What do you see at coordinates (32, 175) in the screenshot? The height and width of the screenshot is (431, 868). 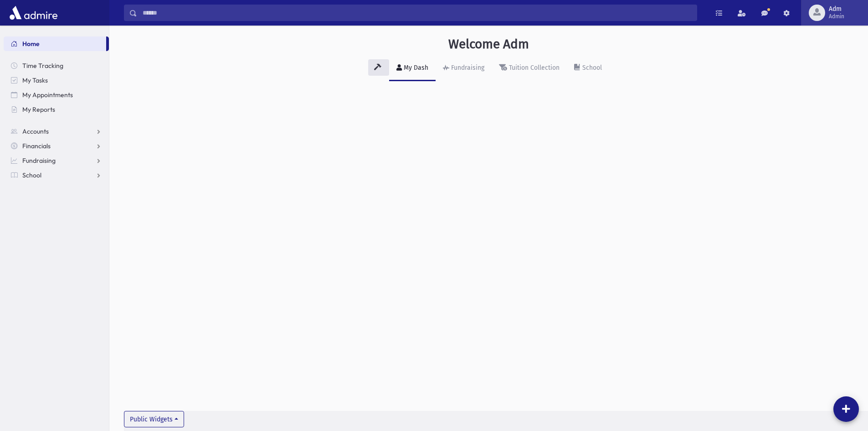 I see `span: School` at bounding box center [32, 175].